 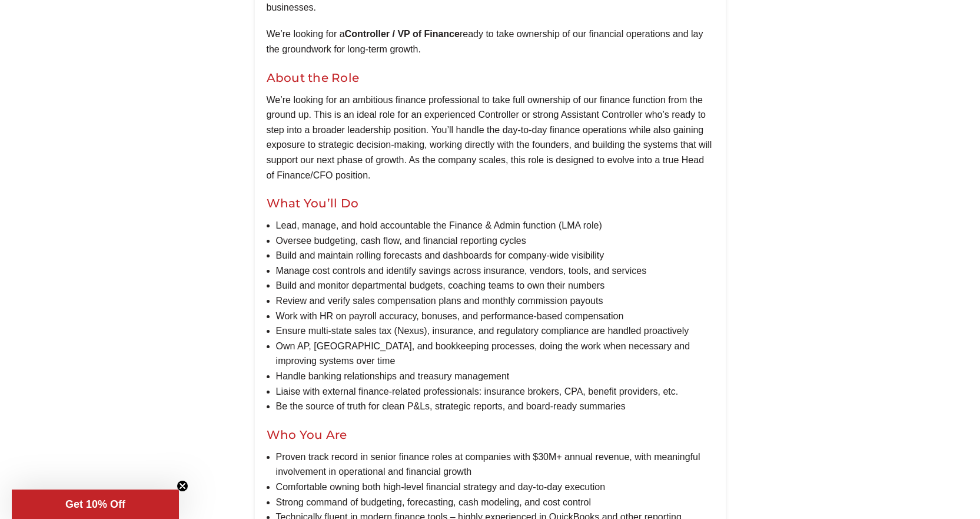 I want to click on li: Work with HR on payroll accuracy, bonuses, and performance-based compensation, so click(x=495, y=317).